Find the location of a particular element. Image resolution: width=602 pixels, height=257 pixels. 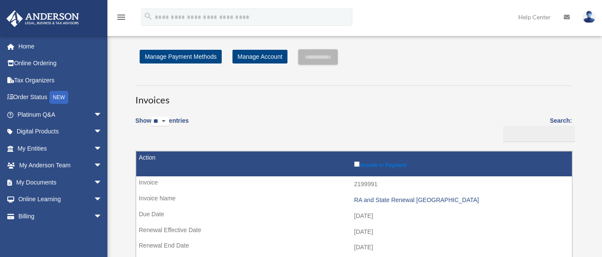

a: My Anderson Teamarrow_drop_down is located at coordinates (61, 166).